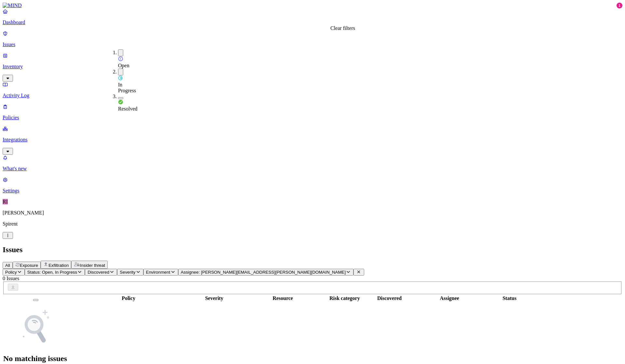 Image resolution: width=625 pixels, height=364 pixels. Describe the element at coordinates (312, 185) in the screenshot. I see `a: Settings` at that location.